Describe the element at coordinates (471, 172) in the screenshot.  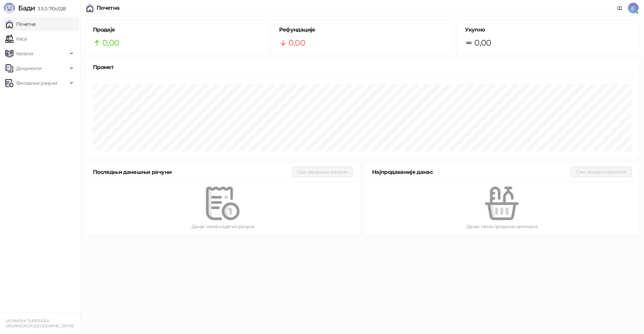
I see `div: Најпродаваније данас` at that location.